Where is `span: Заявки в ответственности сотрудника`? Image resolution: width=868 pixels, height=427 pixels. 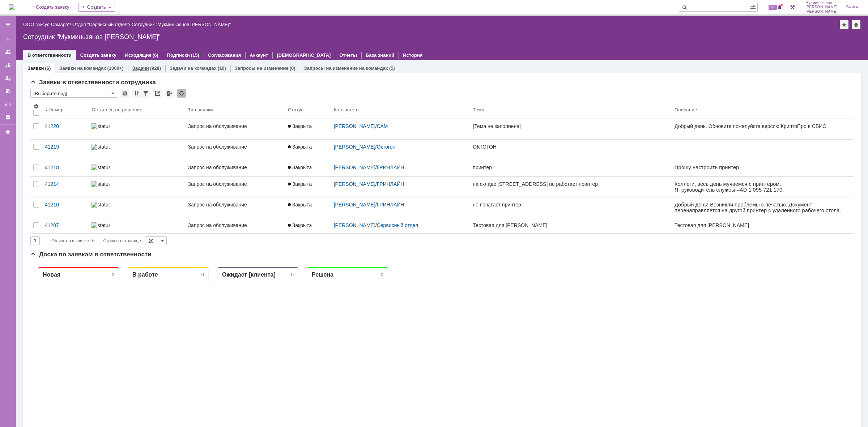
span: Заявки в ответственности сотрудника is located at coordinates (93, 82).